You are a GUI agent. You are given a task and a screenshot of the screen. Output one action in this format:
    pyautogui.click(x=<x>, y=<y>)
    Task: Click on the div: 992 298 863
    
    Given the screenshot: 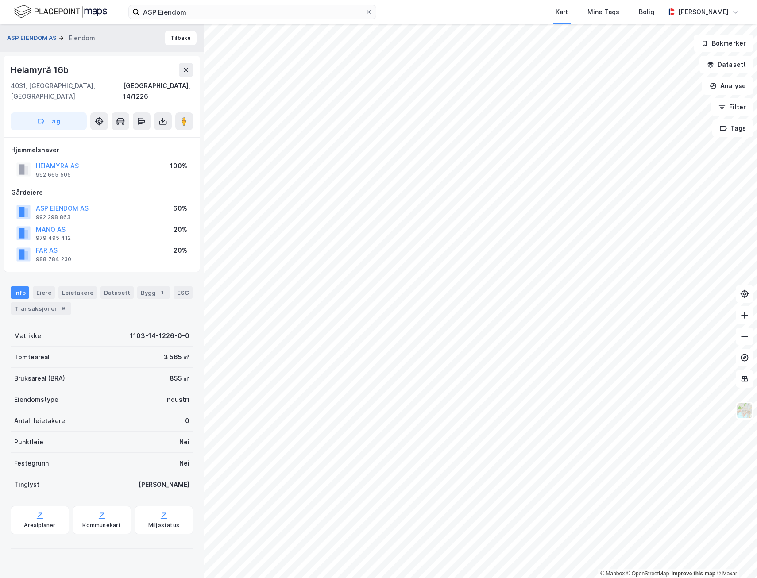 What is the action you would take?
    pyautogui.click(x=53, y=217)
    